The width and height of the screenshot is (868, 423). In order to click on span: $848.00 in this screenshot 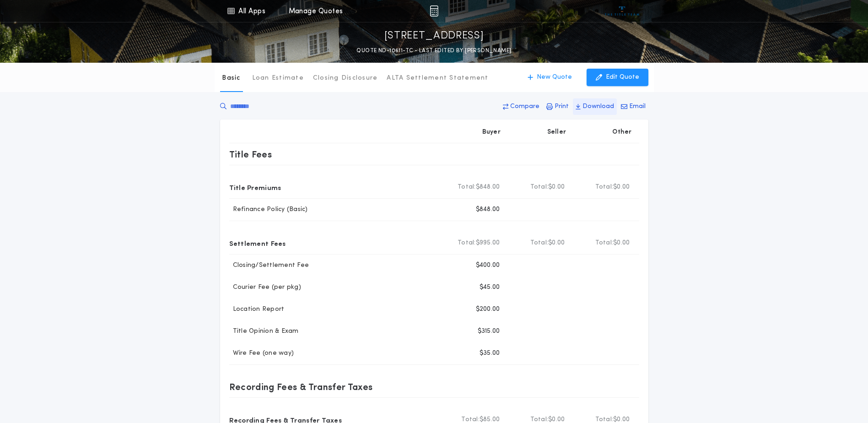, I will do `click(488, 187)`.